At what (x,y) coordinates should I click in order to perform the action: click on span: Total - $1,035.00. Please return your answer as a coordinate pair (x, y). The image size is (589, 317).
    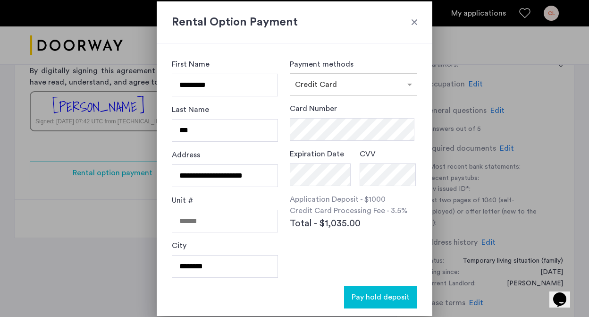
    Looking at the image, I should click on (325, 223).